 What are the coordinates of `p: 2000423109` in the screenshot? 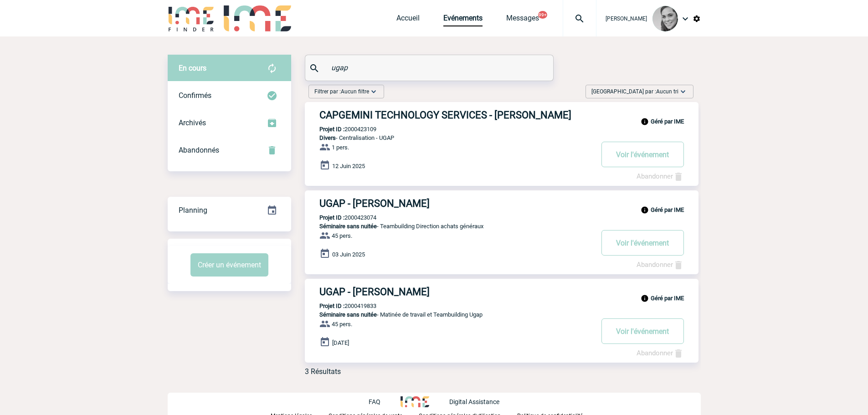 It's located at (341, 129).